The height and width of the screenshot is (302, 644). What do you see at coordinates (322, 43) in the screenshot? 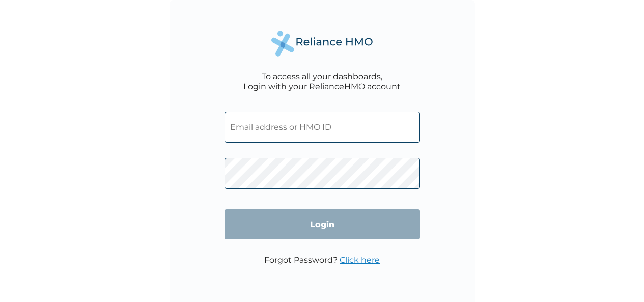
I see `img: Reliance Health's Logo` at bounding box center [322, 43].